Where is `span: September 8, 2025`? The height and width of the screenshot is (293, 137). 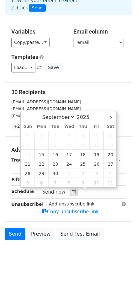
span: September 8, 2025 is located at coordinates (41, 145).